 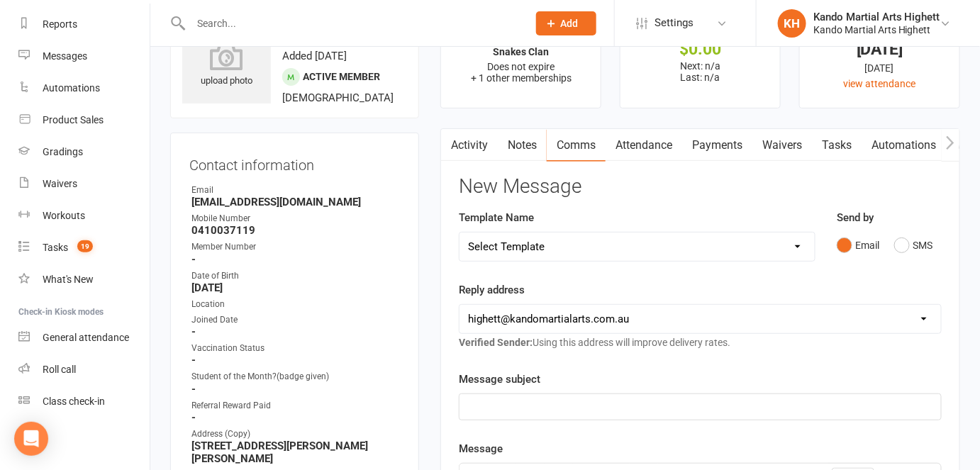 What do you see at coordinates (352, 23) in the screenshot?
I see `input: Search...` at bounding box center [352, 23].